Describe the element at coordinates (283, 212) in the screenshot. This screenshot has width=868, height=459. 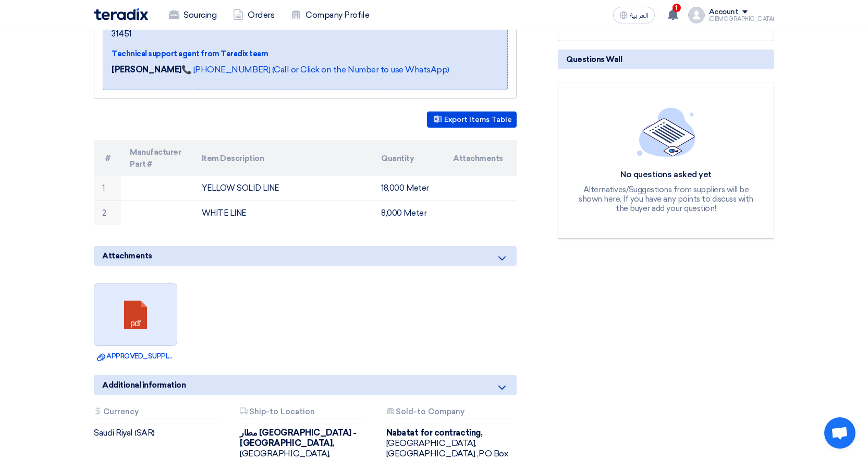
I see `td: WHITE LINE` at that location.